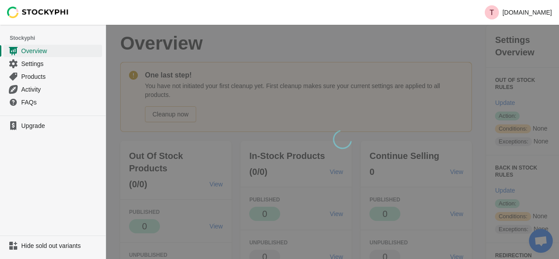  Describe the element at coordinates (57, 38) in the screenshot. I see `span: Stockyphi` at that location.